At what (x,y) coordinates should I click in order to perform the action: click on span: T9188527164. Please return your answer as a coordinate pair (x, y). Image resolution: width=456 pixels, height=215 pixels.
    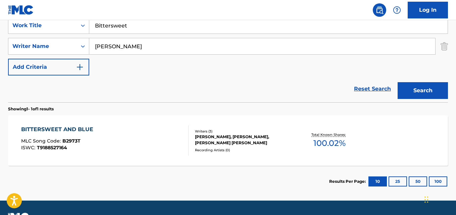
    Looking at the image, I should click on (52, 148).